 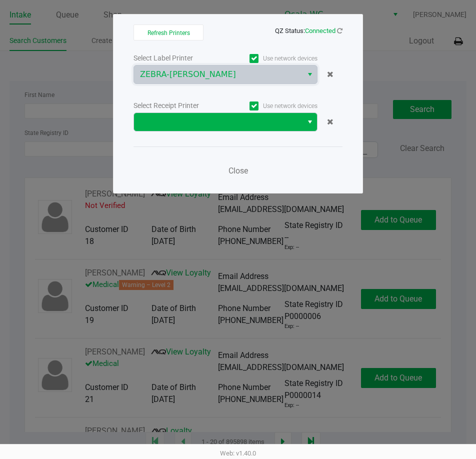 I want to click on div: Select Receipt Printer, so click(x=180, y=105).